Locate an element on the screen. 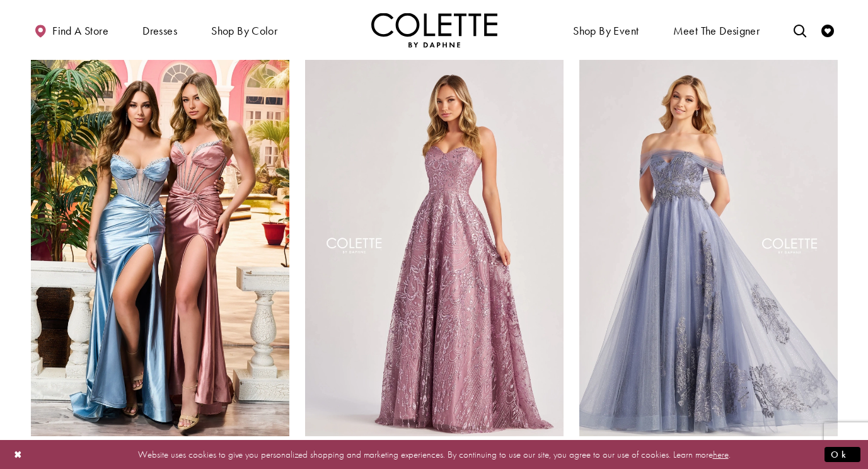 This screenshot has height=469, width=868. a: Visit Colette by Daphne Style No. CL8640 Page is located at coordinates (709, 248).